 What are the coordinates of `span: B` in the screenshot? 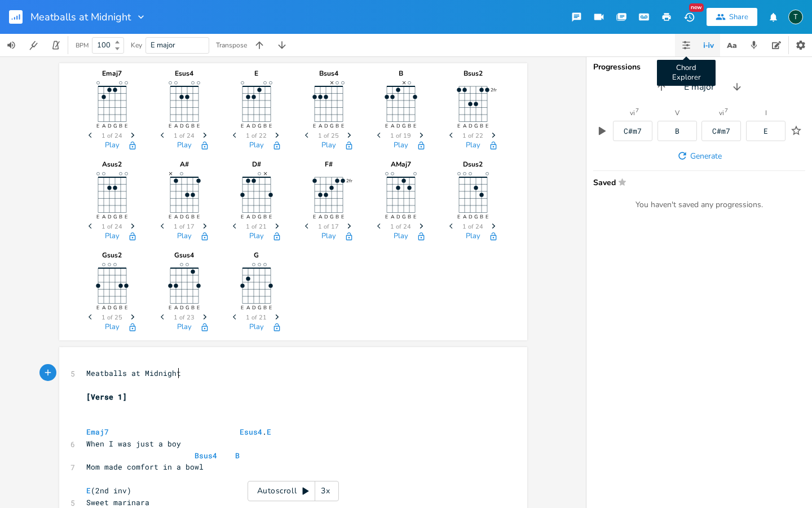 It's located at (237, 455).